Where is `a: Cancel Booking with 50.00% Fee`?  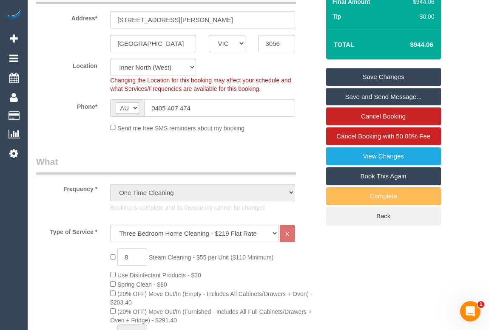
a: Cancel Booking with 50.00% Fee is located at coordinates (383, 136).